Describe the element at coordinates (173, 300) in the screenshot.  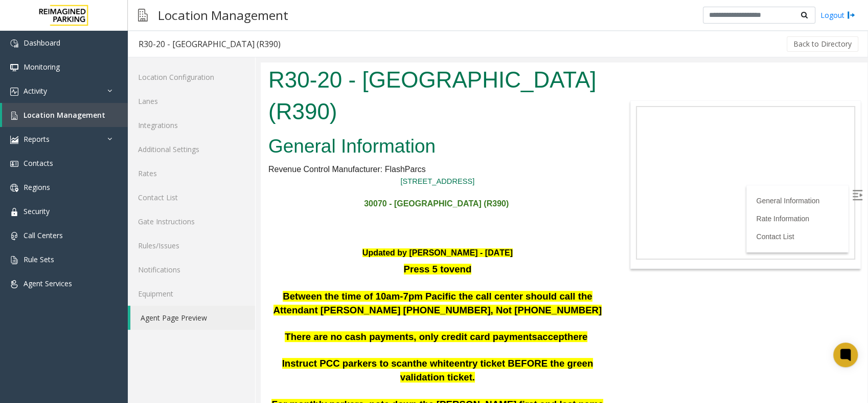
I see `span: the white` at that location.